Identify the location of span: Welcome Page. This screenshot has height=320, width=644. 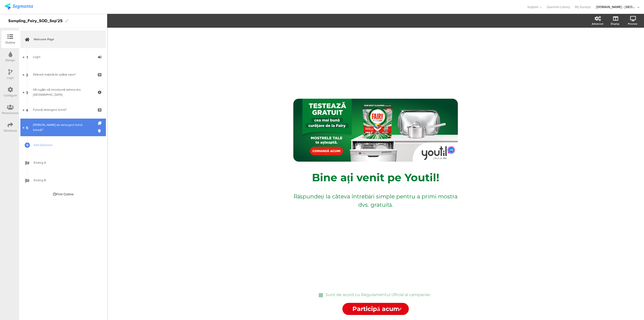
(66, 39).